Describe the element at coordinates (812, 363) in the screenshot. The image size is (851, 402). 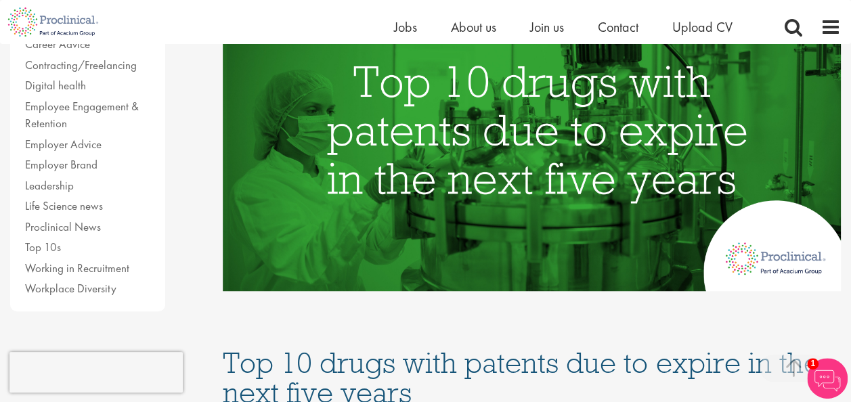
I see `span: 1` at that location.